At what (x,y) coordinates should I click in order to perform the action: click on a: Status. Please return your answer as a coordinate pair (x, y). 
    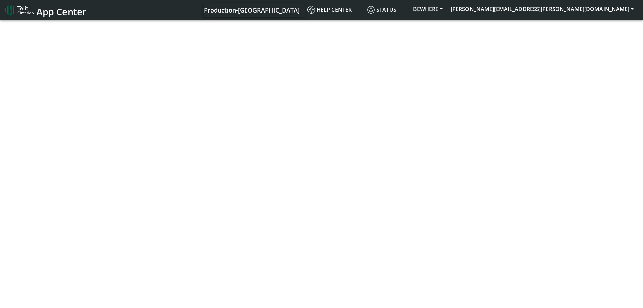
    Looking at the image, I should click on (387, 10).